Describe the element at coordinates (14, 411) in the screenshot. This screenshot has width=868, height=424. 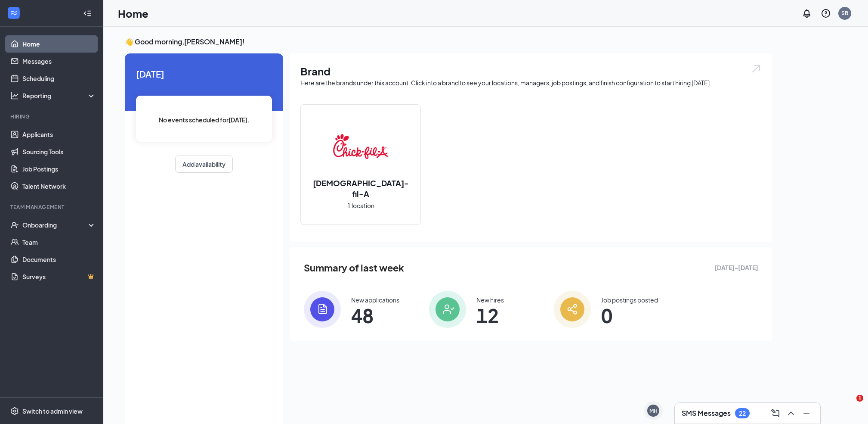
I see `svg: Settings` at that location.